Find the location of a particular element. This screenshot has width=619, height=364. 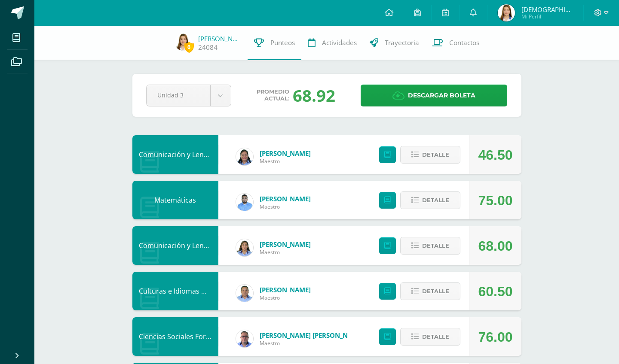

div: Culturas e Idiomas Mayas Garífuna o Xinca is located at coordinates (175, 291).